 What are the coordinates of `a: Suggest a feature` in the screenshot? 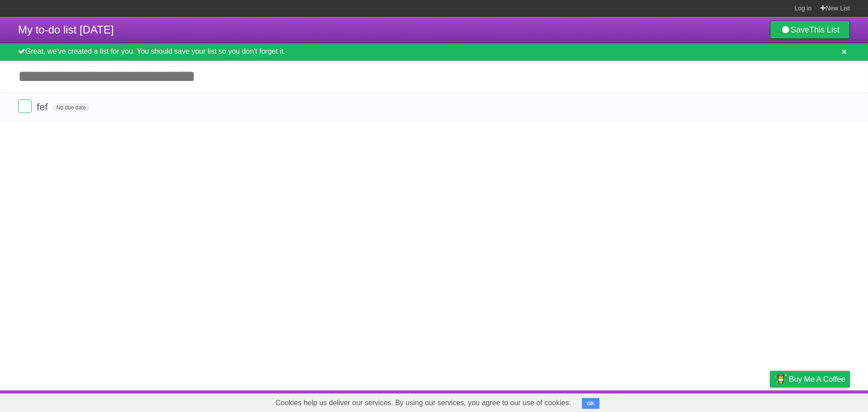 It's located at (821, 401).